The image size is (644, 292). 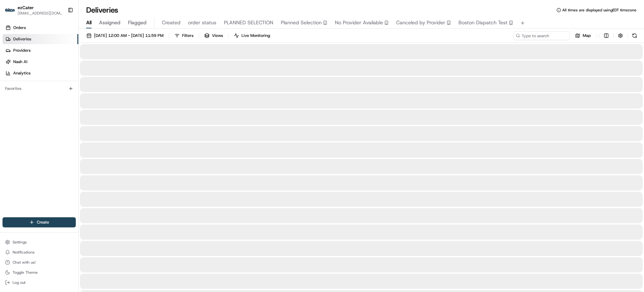 I want to click on a: Nash AI, so click(x=41, y=62).